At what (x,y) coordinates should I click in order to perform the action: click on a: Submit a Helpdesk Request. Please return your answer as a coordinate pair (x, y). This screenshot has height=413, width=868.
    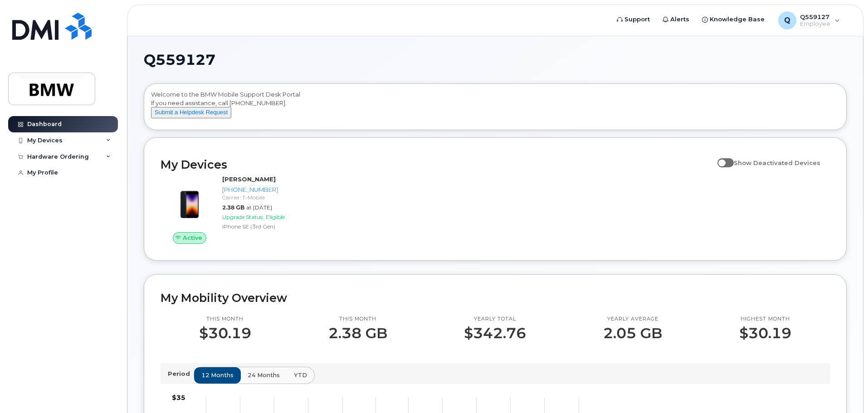
    Looking at the image, I should click on (191, 112).